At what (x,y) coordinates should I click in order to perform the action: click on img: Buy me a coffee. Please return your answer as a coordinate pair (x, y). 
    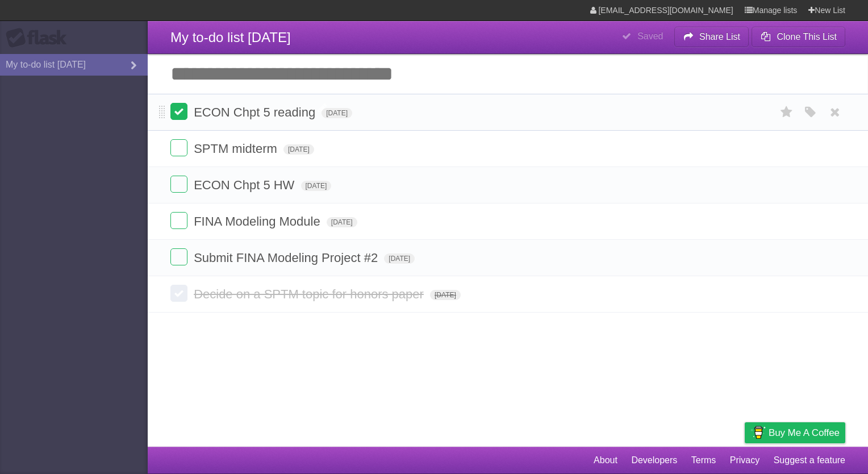
    Looking at the image, I should click on (758, 432).